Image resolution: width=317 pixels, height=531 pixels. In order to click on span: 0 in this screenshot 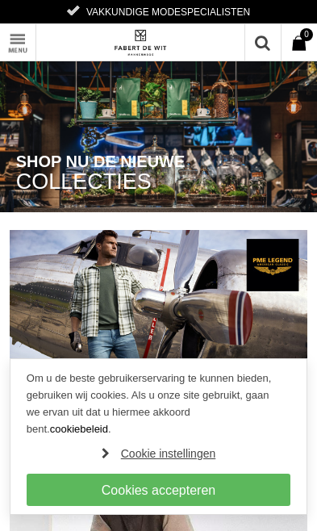, I will do `click(306, 35)`.